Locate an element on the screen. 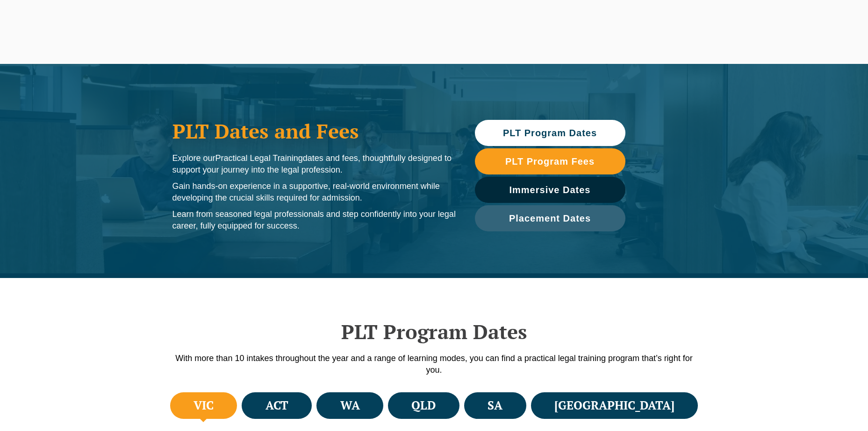 The width and height of the screenshot is (868, 431). h4: VIC is located at coordinates (203, 406).